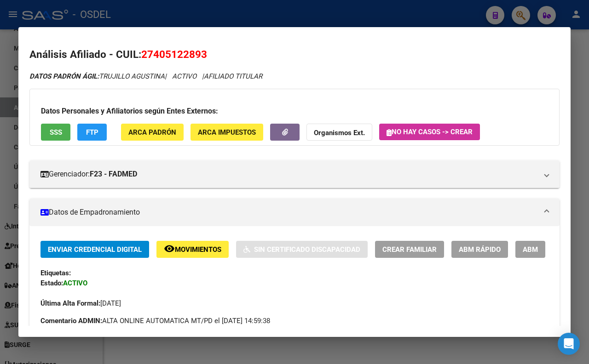 The height and width of the screenshot is (364, 589). What do you see at coordinates (55, 273) in the screenshot?
I see `strong: Etiquetas:` at bounding box center [55, 273].